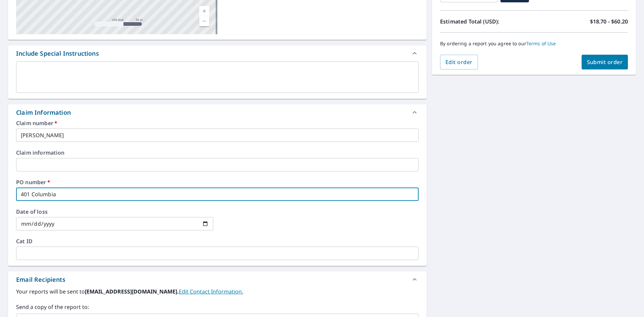 This screenshot has width=644, height=317. Describe the element at coordinates (211, 291) in the screenshot. I see `a: EditContactInfo` at that location.